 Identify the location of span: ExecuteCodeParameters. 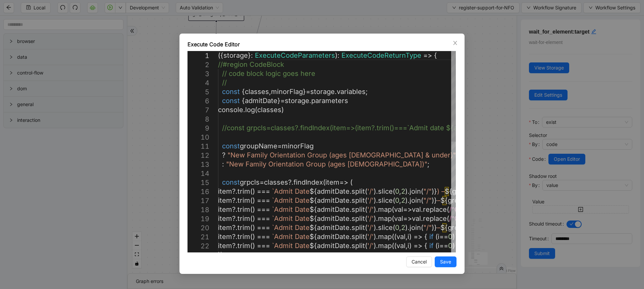
(295, 55).